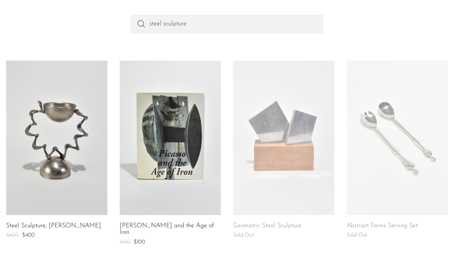  What do you see at coordinates (12, 235) in the screenshot?
I see `span: $600` at bounding box center [12, 235].